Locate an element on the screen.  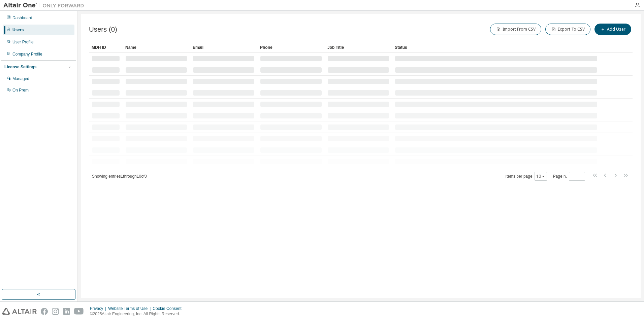
img: linkedin.svg is located at coordinates (67, 312).